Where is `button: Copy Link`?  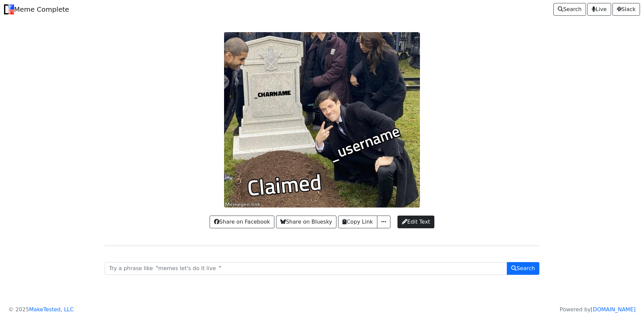 button: Copy Link is located at coordinates (357, 222).